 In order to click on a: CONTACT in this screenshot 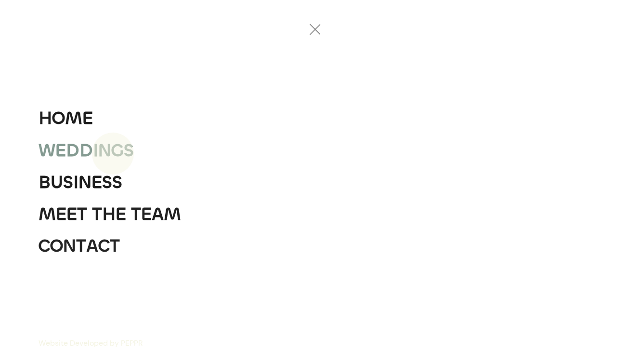, I will do `click(79, 245)`.